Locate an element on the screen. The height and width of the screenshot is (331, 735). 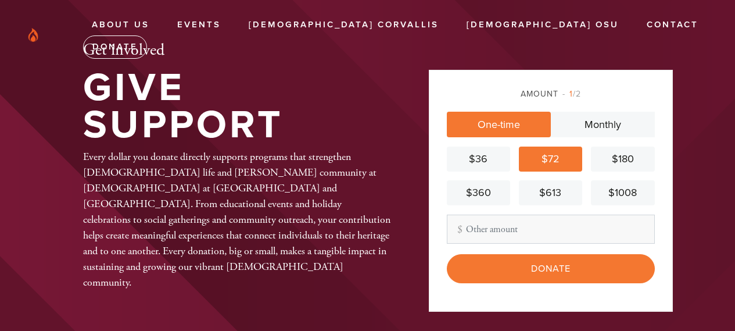
a: $1008 is located at coordinates (622, 192).